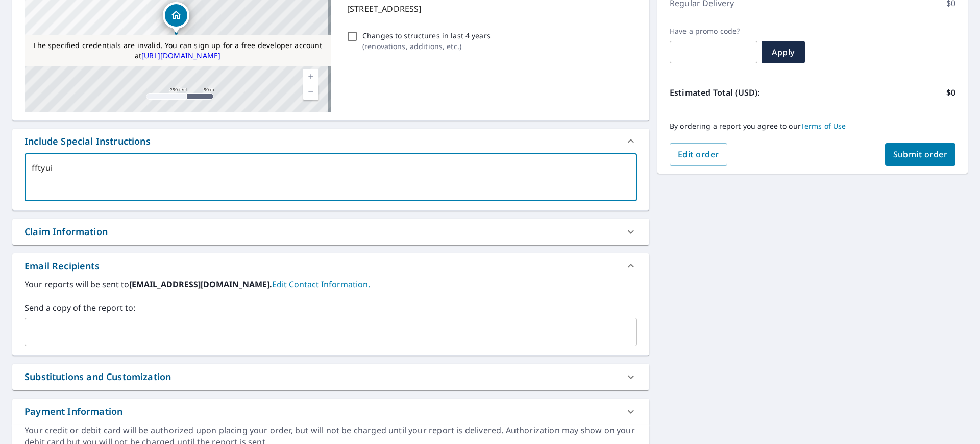 Image resolution: width=980 pixels, height=444 pixels. I want to click on p: Estimated Total (USD):, so click(741, 92).